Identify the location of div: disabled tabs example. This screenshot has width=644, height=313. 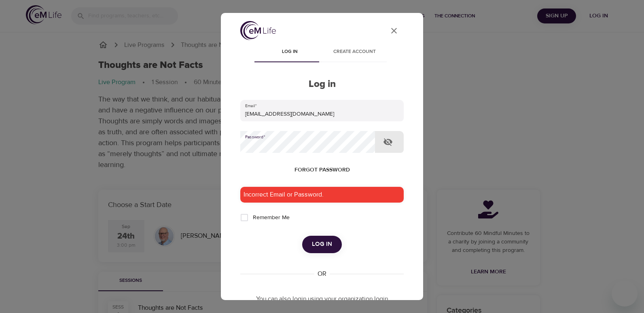
(322, 52).